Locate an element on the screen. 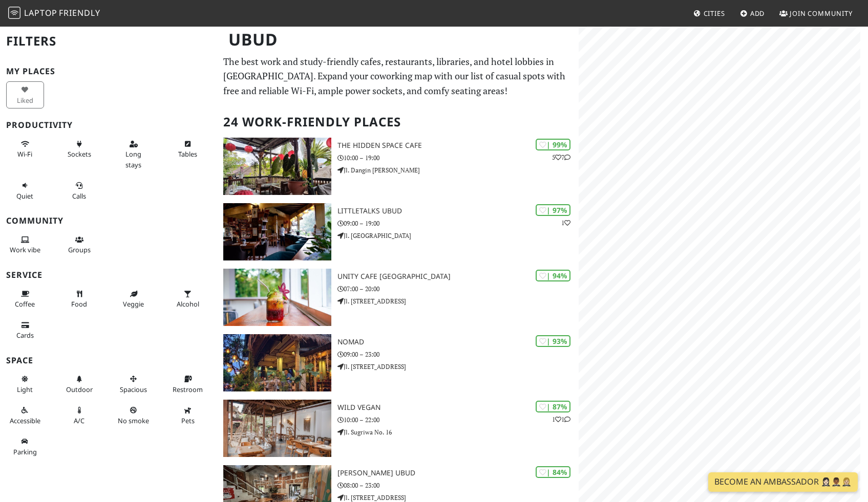 The image size is (868, 502). span: Add is located at coordinates (757, 13).